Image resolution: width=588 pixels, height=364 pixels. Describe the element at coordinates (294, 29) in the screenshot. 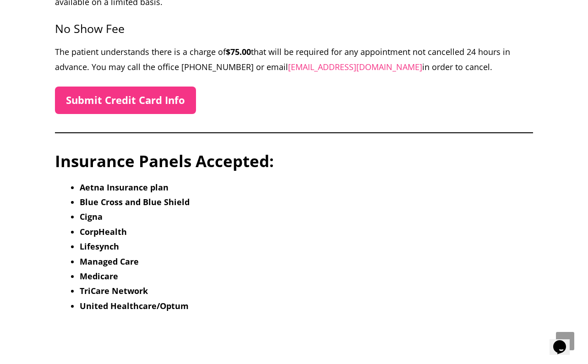

I see `h3: No Show Fee` at that location.